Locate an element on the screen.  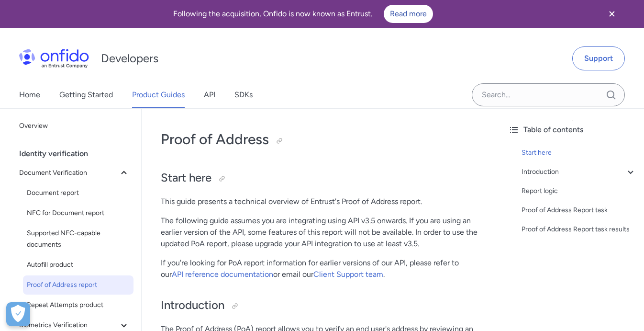
a: API is located at coordinates (210, 95).